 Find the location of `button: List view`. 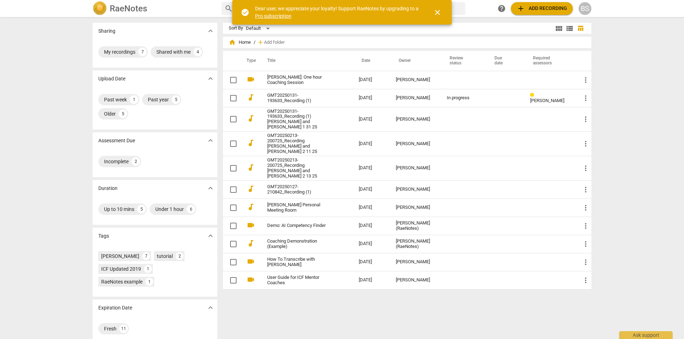

button: List view is located at coordinates (569, 28).